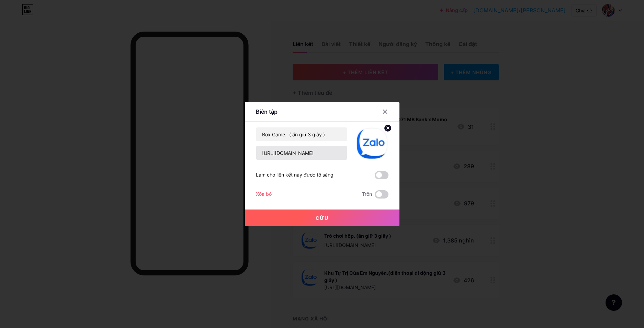 Image resolution: width=644 pixels, height=328 pixels. Describe the element at coordinates (302, 153) in the screenshot. I see `input: URL` at that location.